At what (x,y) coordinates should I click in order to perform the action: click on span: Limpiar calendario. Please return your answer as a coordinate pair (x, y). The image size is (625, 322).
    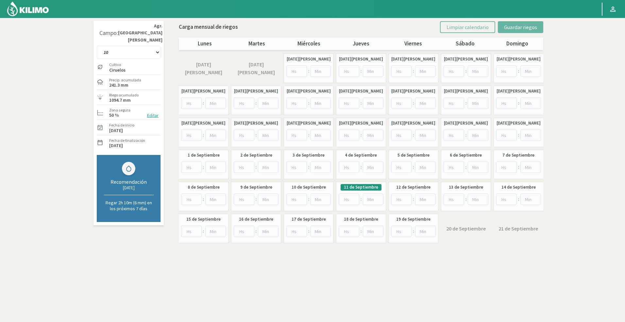
    Looking at the image, I should click on (468, 27).